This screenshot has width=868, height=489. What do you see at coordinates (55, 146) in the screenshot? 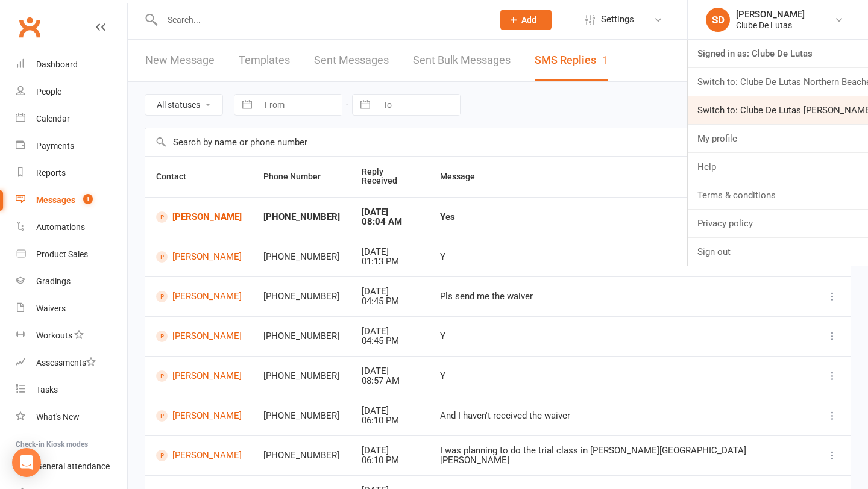
I see `div: Payments` at bounding box center [55, 146].